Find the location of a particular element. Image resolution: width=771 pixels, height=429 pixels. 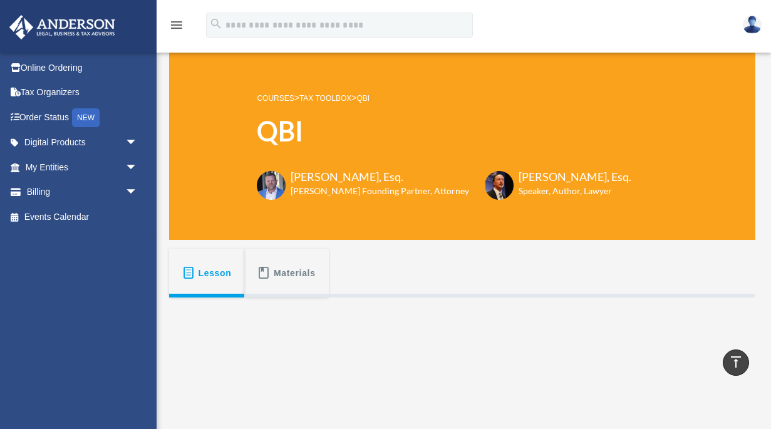

img: User Pic is located at coordinates (752, 24).